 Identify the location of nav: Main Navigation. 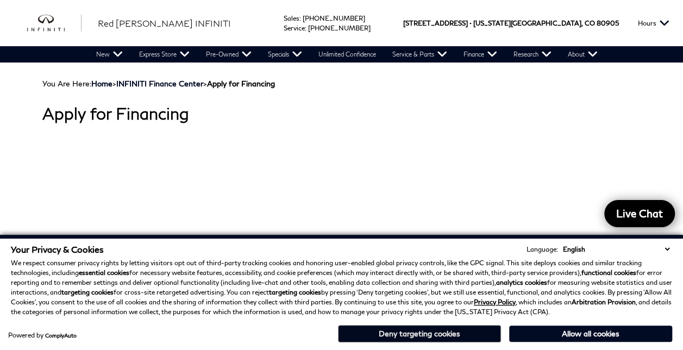
(346, 54).